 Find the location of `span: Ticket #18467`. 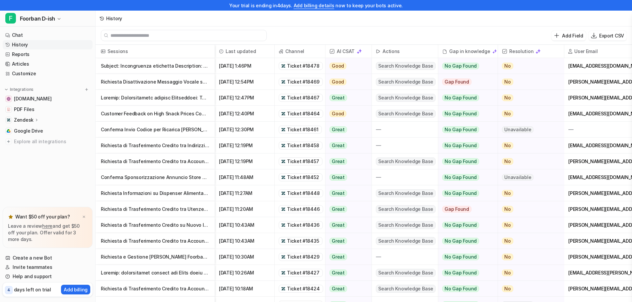

span: Ticket #18467 is located at coordinates (303, 98).